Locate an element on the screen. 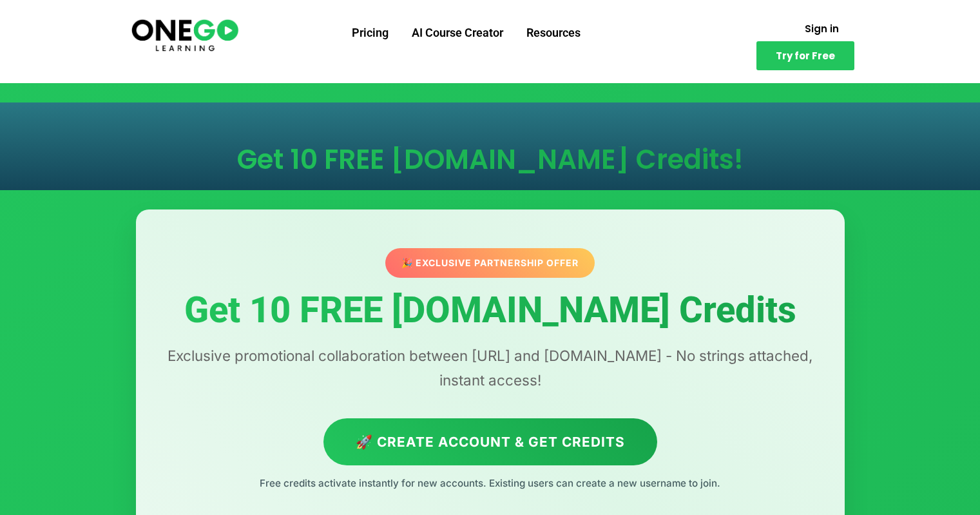  p: Free credits activate instantly for new accounts. Existing users can create a new username to join. is located at coordinates (490, 483).